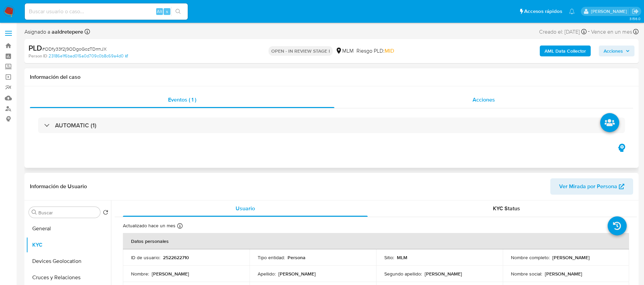  Describe the element at coordinates (390, 50) in the screenshot. I see `span: MID` at that location.